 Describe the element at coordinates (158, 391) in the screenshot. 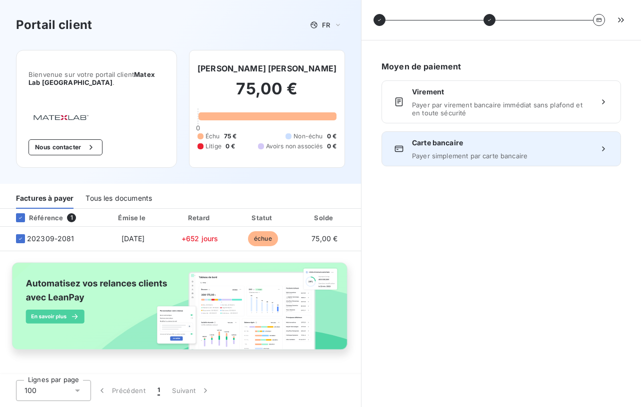

I see `button: 1` at that location.